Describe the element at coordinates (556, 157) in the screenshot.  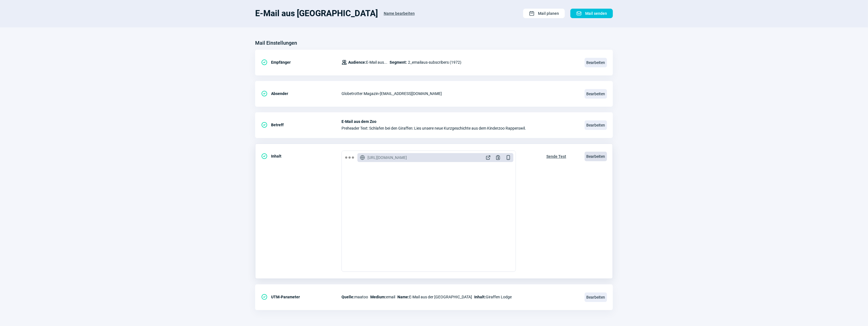
I see `span: Sende Test` at that location.